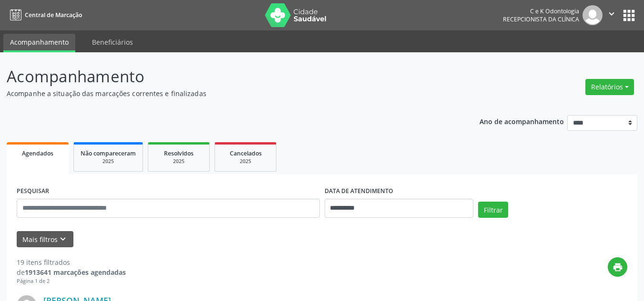 This screenshot has height=301, width=644. I want to click on button: print, so click(618, 267).